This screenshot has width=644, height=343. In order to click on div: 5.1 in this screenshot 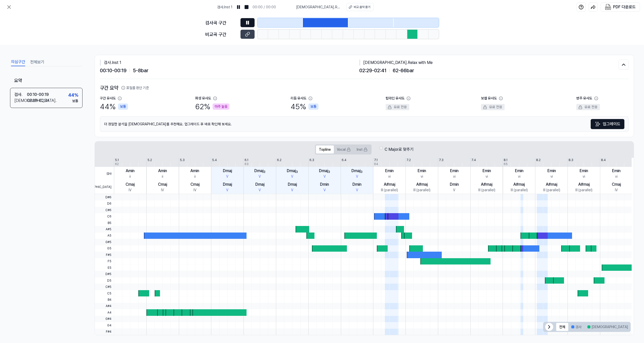, I will do `click(117, 160)`.